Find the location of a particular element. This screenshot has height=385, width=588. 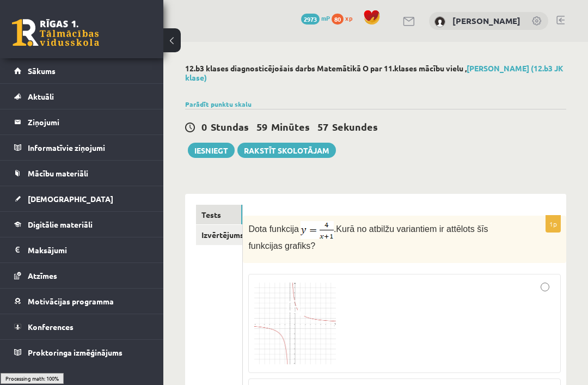

span: 0 is located at coordinates (204, 127).